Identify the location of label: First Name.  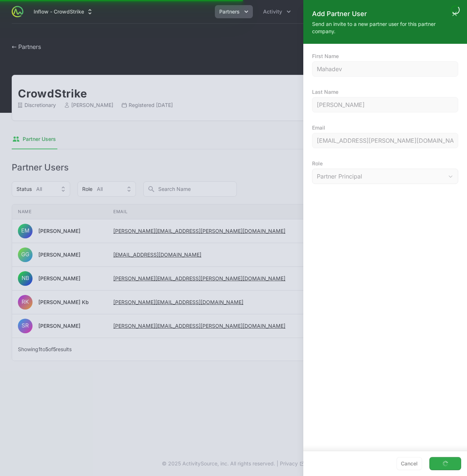
(325, 56).